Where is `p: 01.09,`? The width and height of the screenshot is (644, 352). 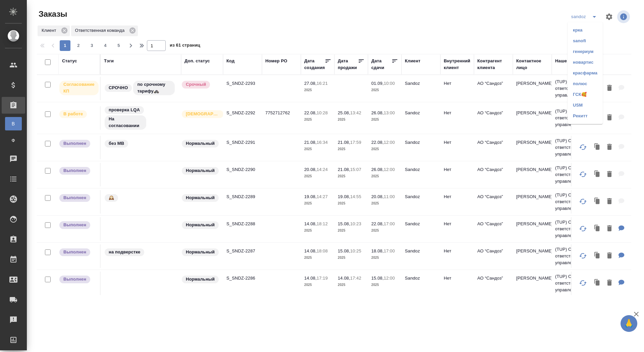 p: 01.09, is located at coordinates (377, 83).